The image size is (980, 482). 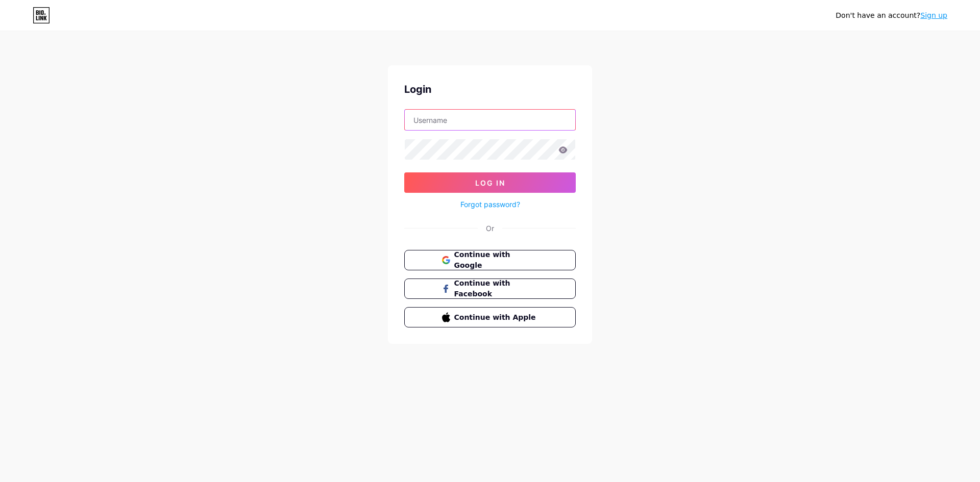 I want to click on span: Continue with Google, so click(x=496, y=260).